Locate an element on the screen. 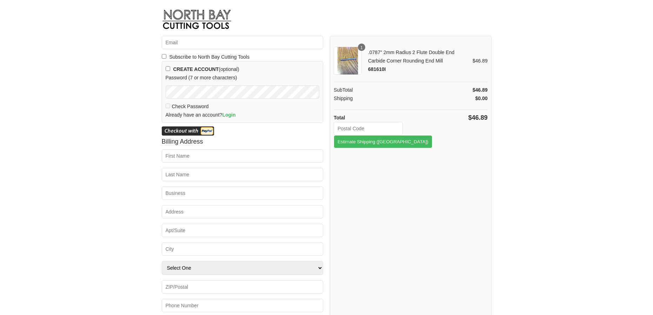 Image resolution: width=653 pixels, height=315 pixels. input: First Name is located at coordinates (243, 156).